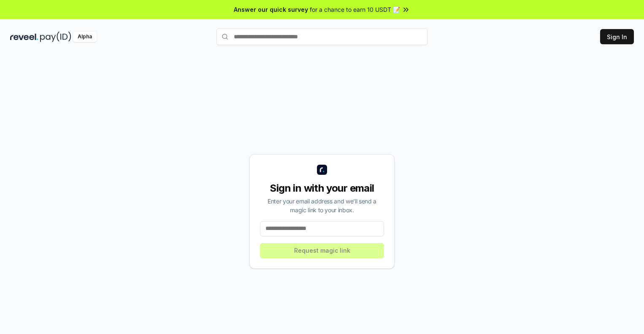 Image resolution: width=644 pixels, height=334 pixels. What do you see at coordinates (322, 205) in the screenshot?
I see `div: Enter your email address and we’ll send a magic link to your inbox.` at bounding box center [322, 205].